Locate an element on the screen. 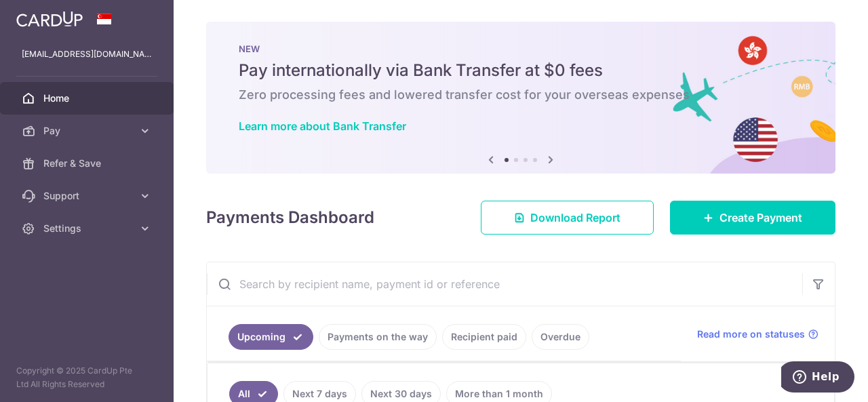 This screenshot has height=402, width=868. a: Download Report is located at coordinates (567, 218).